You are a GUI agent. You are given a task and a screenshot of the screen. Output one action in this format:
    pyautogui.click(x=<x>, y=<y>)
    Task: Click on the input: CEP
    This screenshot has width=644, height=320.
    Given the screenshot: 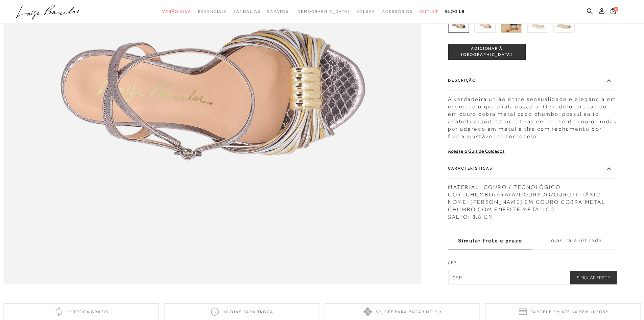 What is the action you would take?
    pyautogui.click(x=533, y=278)
    